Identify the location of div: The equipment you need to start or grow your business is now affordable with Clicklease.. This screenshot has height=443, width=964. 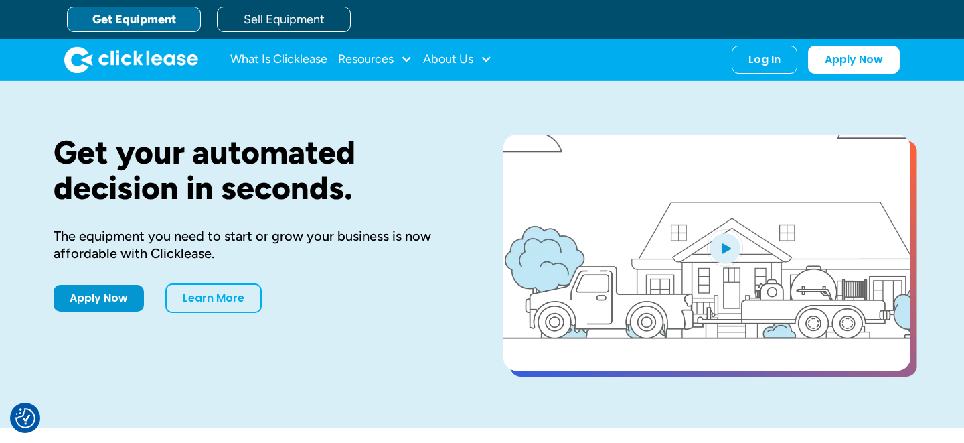
(257, 244).